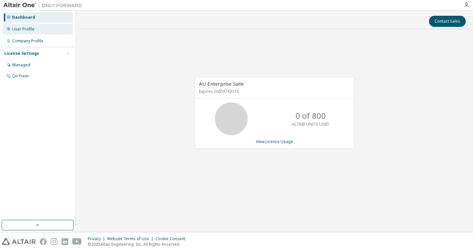  Describe the element at coordinates (21, 65) in the screenshot. I see `div: Managed` at that location.